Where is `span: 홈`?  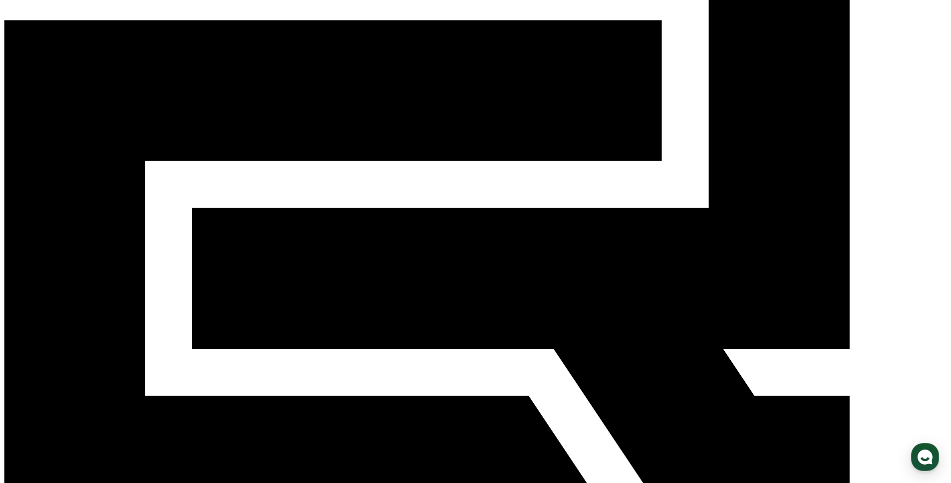
span: 홈 is located at coordinates (34, 335).